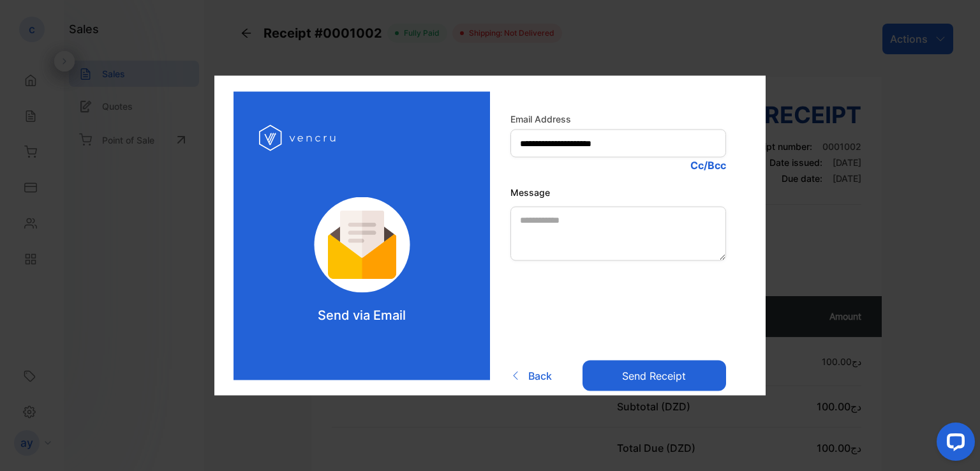  I want to click on label: Email Address, so click(619, 118).